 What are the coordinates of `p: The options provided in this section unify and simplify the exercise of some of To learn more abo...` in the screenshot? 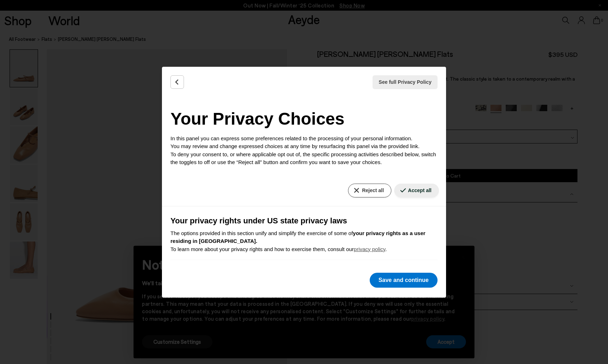 It's located at (304, 241).